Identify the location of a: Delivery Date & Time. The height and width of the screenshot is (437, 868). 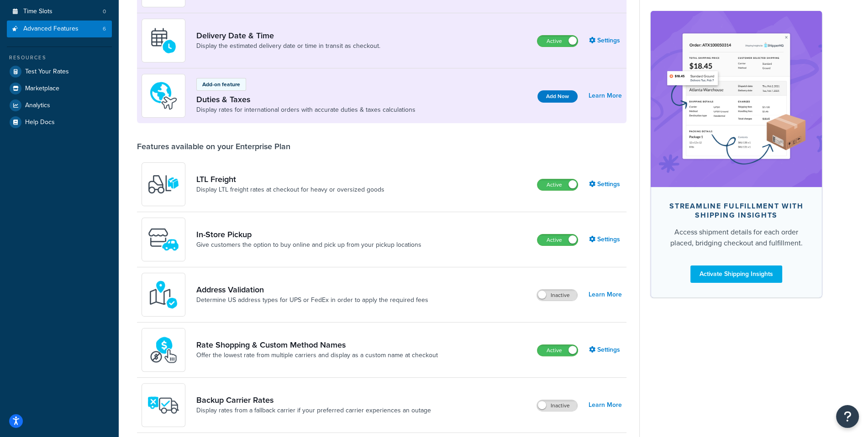
(288, 36).